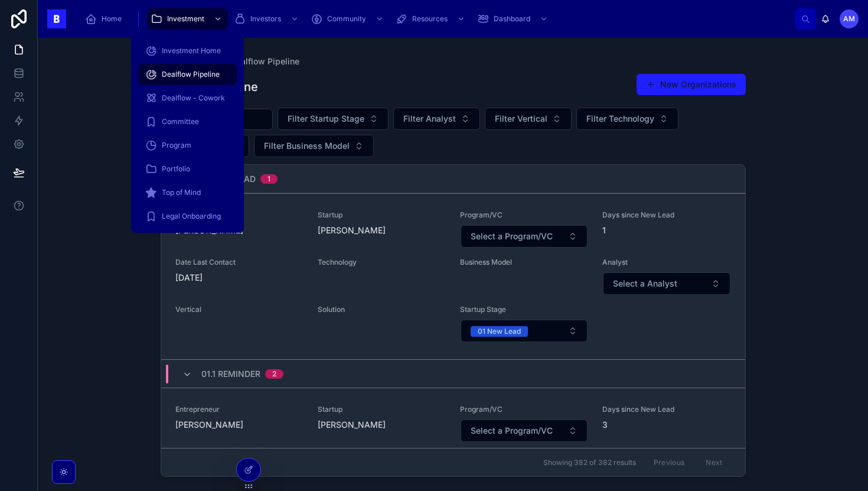  What do you see at coordinates (512, 19) in the screenshot?
I see `span: Dashboard` at bounding box center [512, 19].